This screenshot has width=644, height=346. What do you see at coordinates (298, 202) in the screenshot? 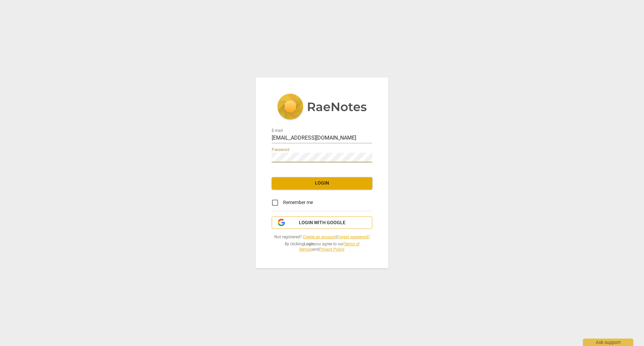
I see `span: Remember me` at bounding box center [298, 202].